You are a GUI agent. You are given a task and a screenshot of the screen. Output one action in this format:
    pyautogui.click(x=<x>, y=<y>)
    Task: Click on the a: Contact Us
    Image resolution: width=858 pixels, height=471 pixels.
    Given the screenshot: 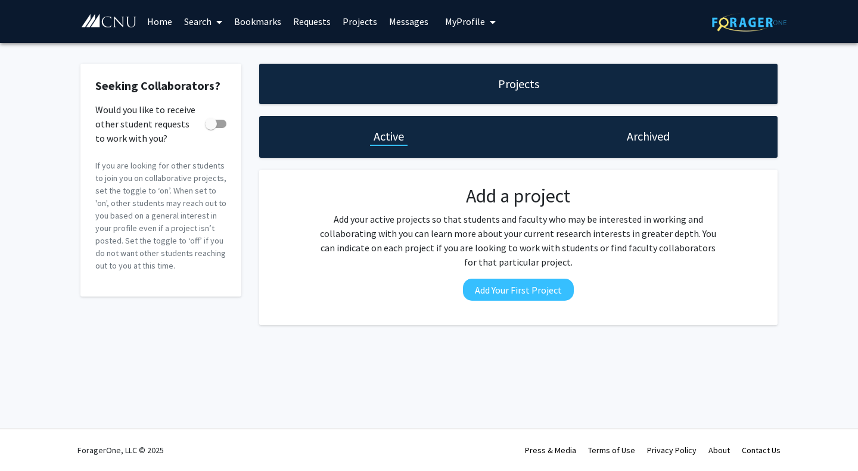 What is the action you would take?
    pyautogui.click(x=761, y=450)
    